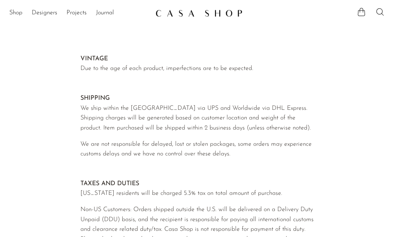  What do you see at coordinates (79, 13) in the screenshot?
I see `ul: NEW HEADER MENU` at bounding box center [79, 13].